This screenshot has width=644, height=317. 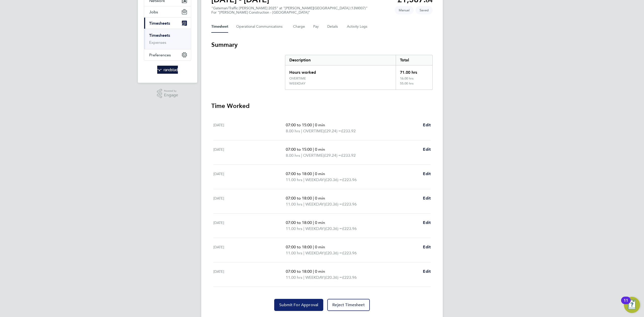 What do you see at coordinates (168, 55) in the screenshot?
I see `button: Preferences` at bounding box center [168, 55].